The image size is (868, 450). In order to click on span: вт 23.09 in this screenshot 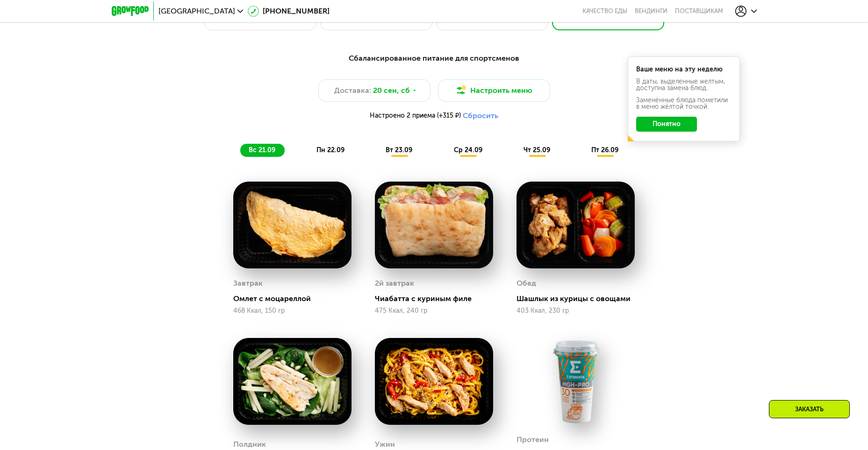, I will do `click(398, 150)`.